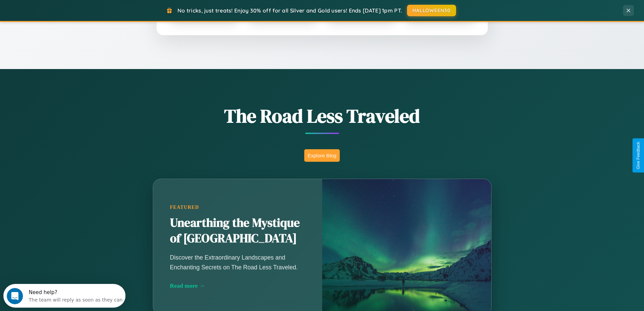  I want to click on div: Featured, so click(238, 207).